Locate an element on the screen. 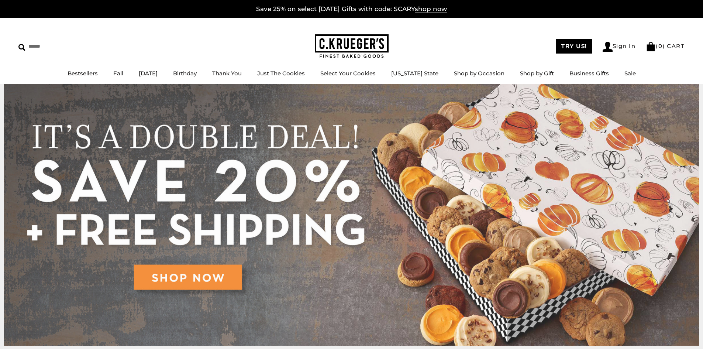 This screenshot has width=703, height=349. a: Just The Cookies is located at coordinates (281, 73).